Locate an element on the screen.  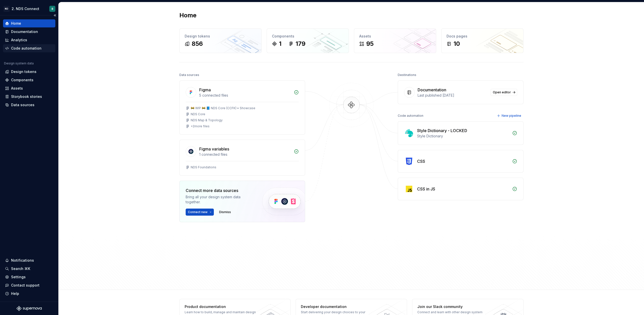
a: Settings is located at coordinates (29, 277).